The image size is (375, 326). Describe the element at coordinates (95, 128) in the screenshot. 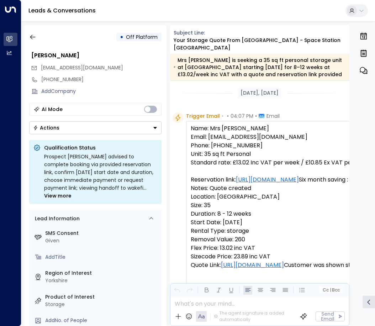

I see `button: Actions` at that location.